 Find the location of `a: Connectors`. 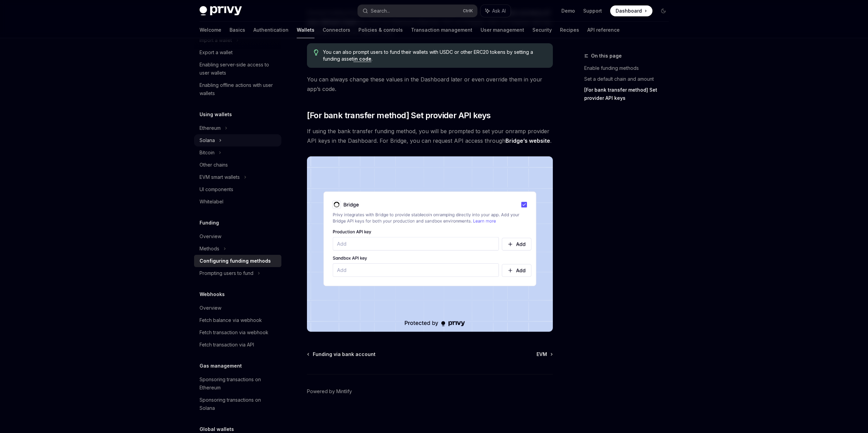

a: Connectors is located at coordinates (336, 30).